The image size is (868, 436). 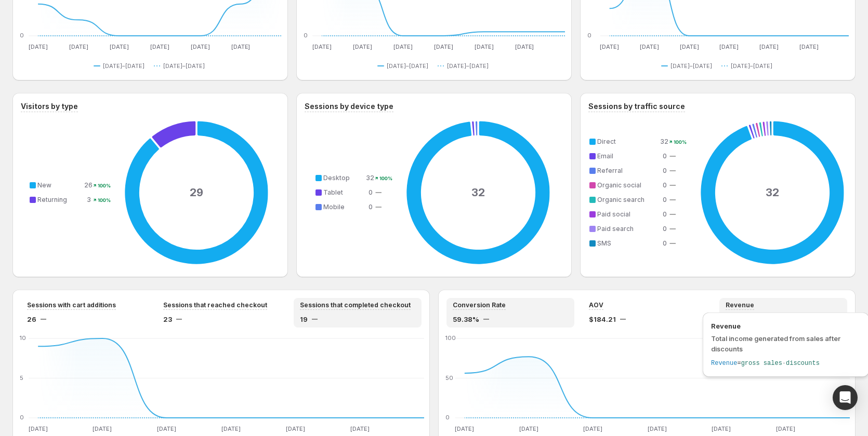 What do you see at coordinates (776, 344) in the screenshot?
I see `span: Total income generated from sales after discounts` at bounding box center [776, 344].